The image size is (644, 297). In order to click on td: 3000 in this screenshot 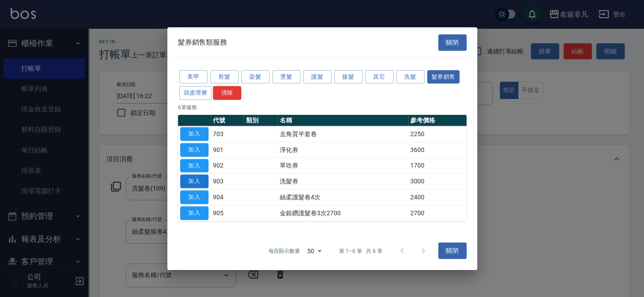, I will do `click(437, 182)`.